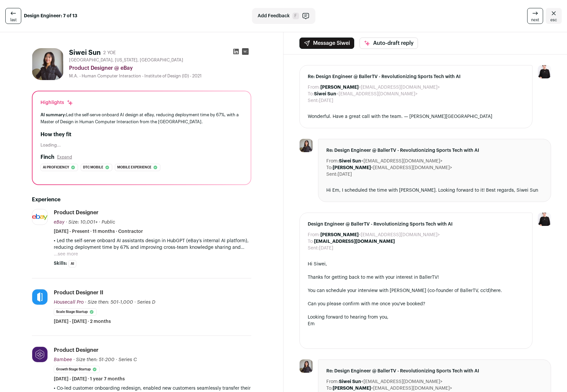 The image size is (567, 392). Describe the element at coordinates (69, 302) in the screenshot. I see `span: Housecall Pro` at that location.